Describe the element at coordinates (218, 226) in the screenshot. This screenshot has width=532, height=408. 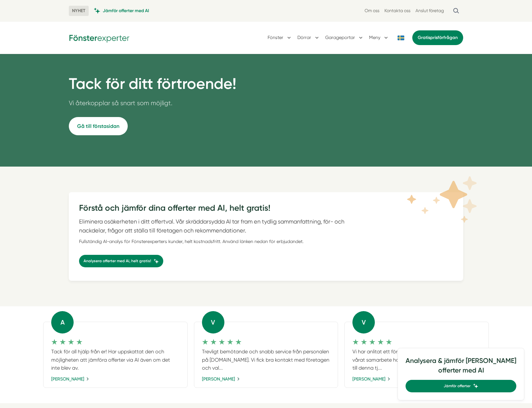
I see `p: Eliminera osäkerheten i ditt offertval. Vår skräddarsydda AI tar fram en tydlig sammanfattning, f...` at that location.